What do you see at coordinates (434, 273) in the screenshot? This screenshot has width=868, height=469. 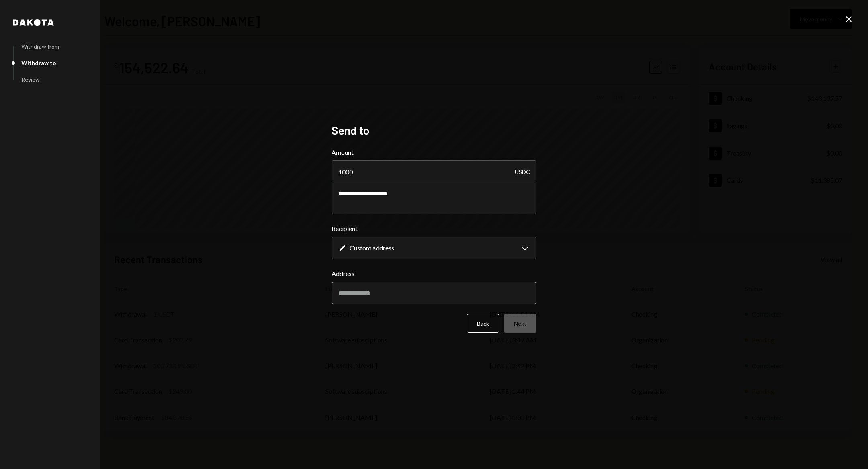 I see `label: Address` at bounding box center [434, 273].